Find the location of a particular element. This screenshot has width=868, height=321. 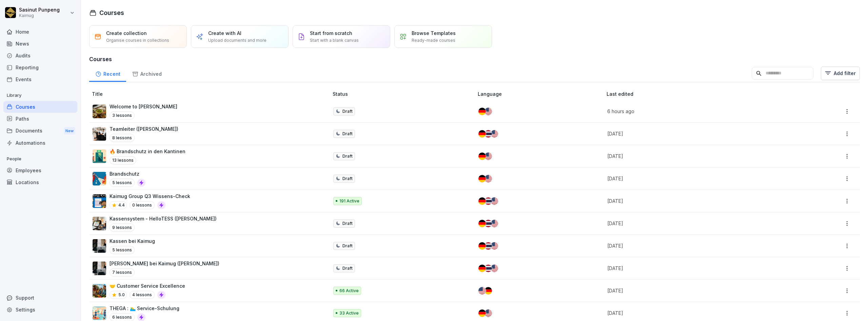

div: Support is located at coordinates (40, 297).